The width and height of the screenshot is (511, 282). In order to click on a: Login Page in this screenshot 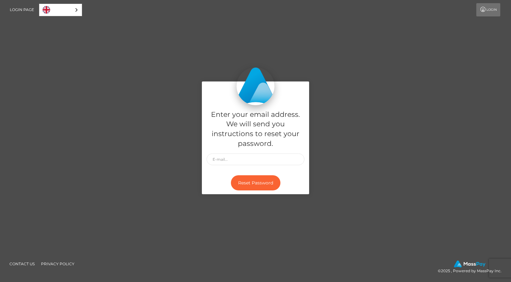, I will do `click(22, 10)`.